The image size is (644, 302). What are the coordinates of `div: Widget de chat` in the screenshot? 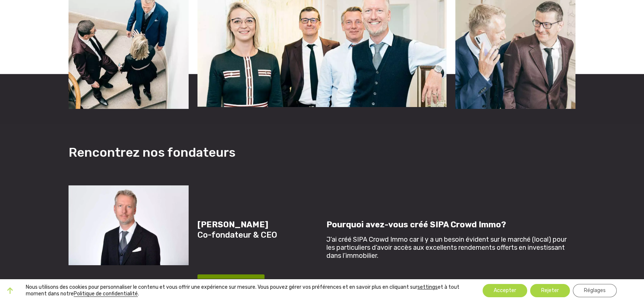 It's located at (578, 246).